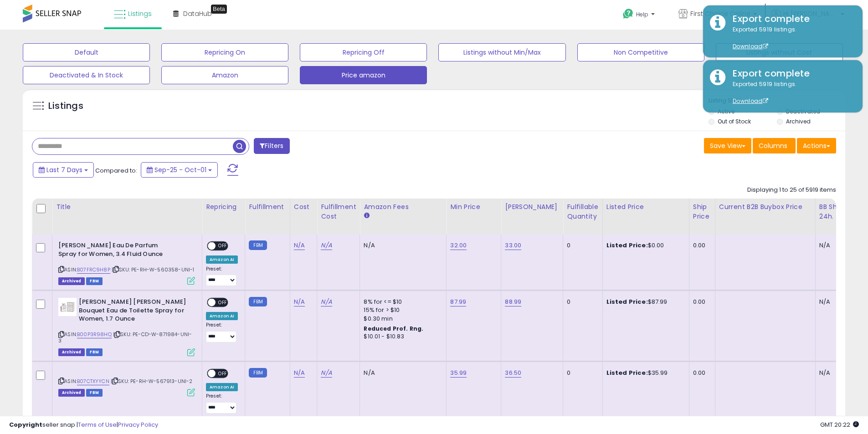  I want to click on a: Terms of Use, so click(97, 424).